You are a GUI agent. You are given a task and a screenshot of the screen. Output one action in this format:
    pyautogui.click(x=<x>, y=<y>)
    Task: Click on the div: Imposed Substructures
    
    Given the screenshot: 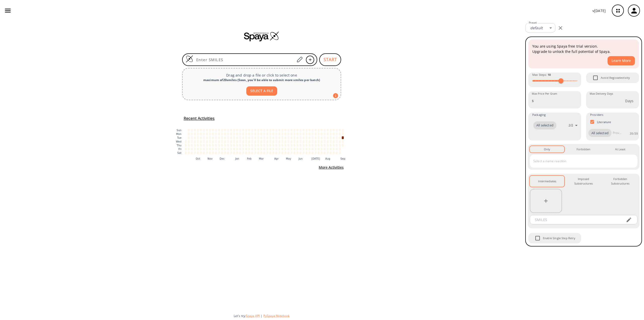 What is the action you would take?
    pyautogui.click(x=583, y=181)
    